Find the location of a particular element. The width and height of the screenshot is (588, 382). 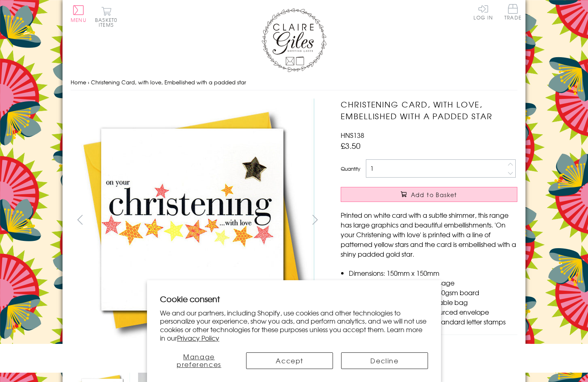

p: Printed on white card with a subtle shimmer, this range has large graphics and beautiful embellis... is located at coordinates (429, 234).